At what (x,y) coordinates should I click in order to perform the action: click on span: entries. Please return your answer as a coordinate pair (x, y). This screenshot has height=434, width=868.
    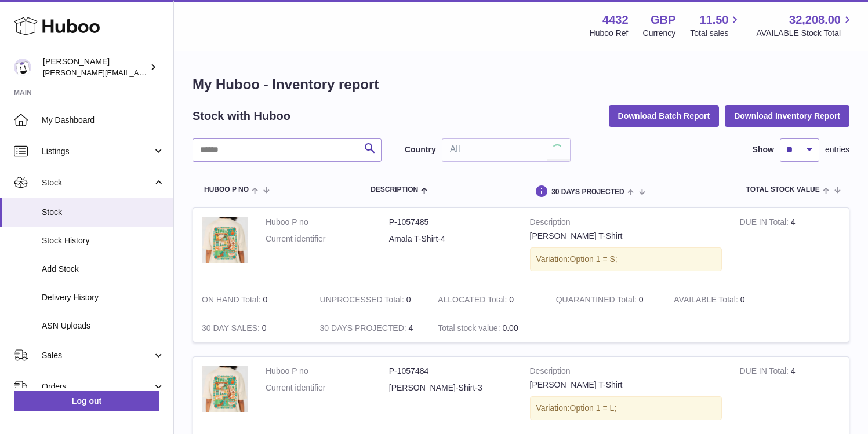
    Looking at the image, I should click on (838, 150).